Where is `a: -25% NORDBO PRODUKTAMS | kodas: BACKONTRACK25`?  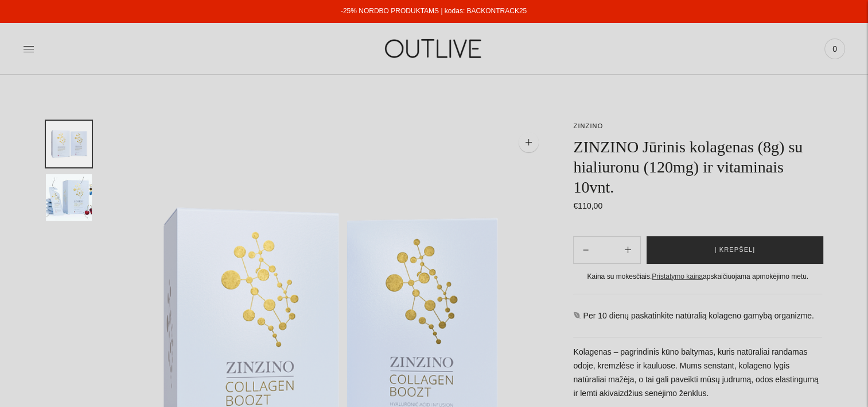 a: -25% NORDBO PRODUKTAMS | kodas: BACKONTRACK25 is located at coordinates (434, 11).